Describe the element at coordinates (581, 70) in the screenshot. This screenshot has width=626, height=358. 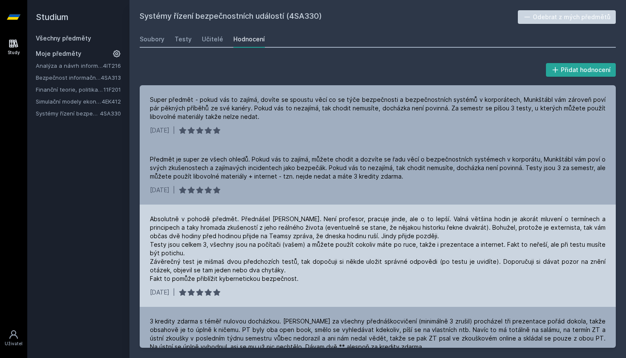
I see `button: Přidat hodnocení` at that location.